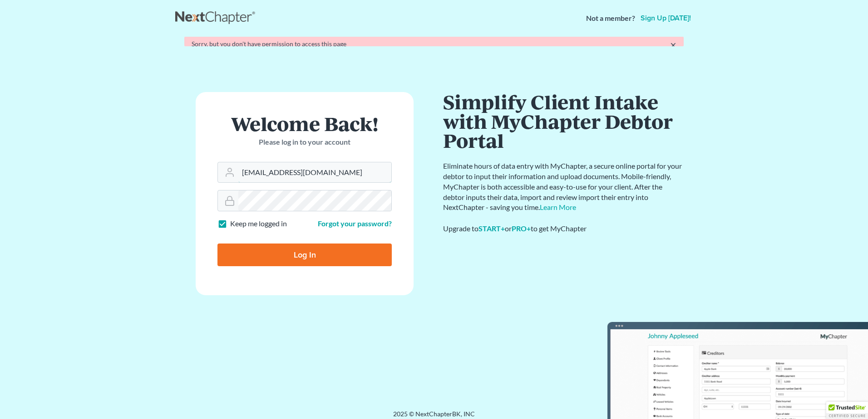 The image size is (868, 419). I want to click on div: Sorry, but you don't have permission to access this page, so click(434, 44).